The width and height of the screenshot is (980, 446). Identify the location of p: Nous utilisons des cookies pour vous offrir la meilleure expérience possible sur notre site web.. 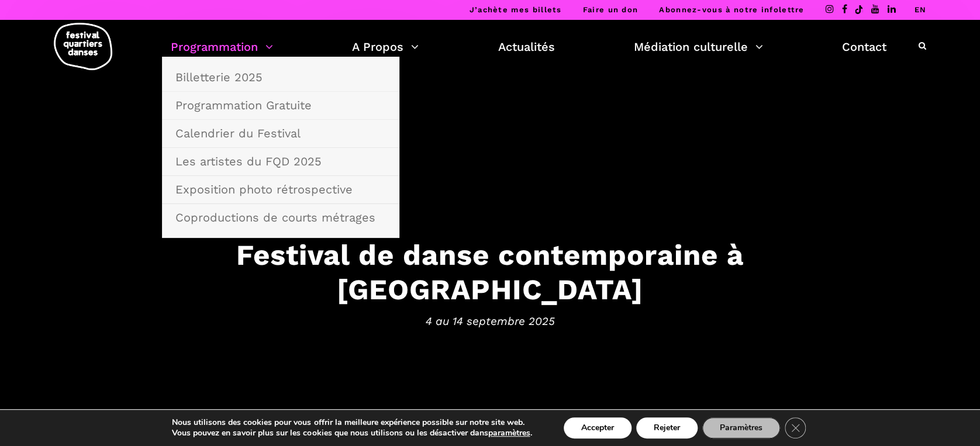
(352, 423).